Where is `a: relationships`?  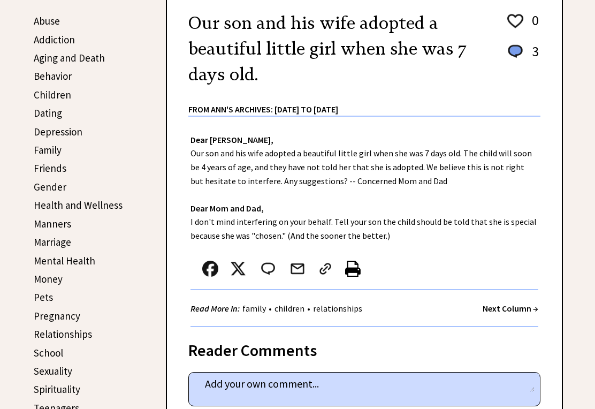 a: relationships is located at coordinates (338, 308).